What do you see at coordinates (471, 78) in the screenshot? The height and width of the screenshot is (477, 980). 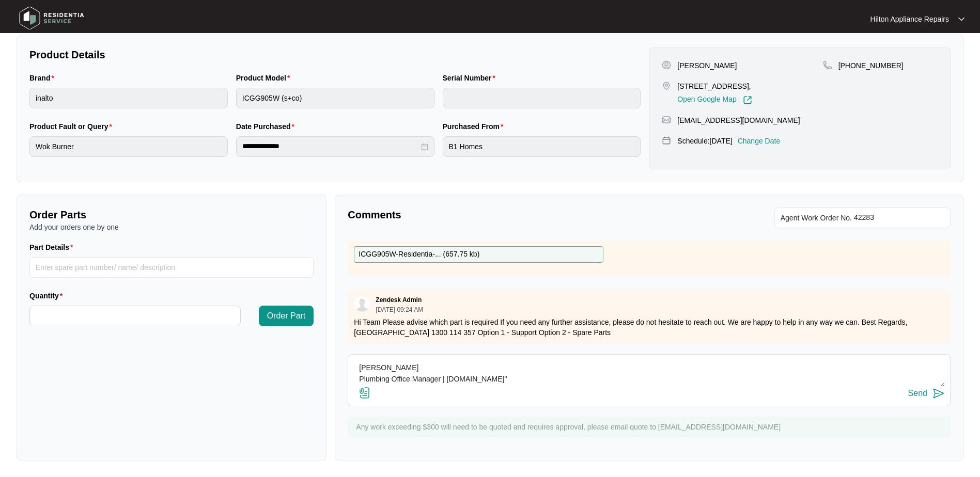 I see `label: Serial Number` at bounding box center [471, 78].